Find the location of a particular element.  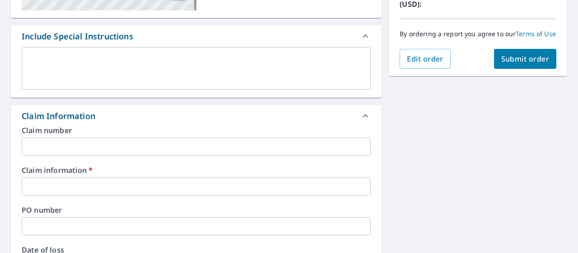

span: Edit order is located at coordinates (425, 59).